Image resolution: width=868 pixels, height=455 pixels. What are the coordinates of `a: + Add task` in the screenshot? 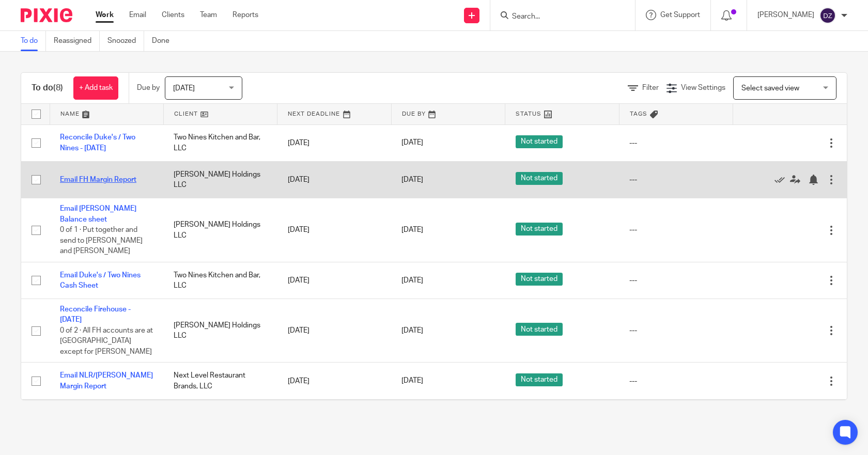 It's located at (95, 88).